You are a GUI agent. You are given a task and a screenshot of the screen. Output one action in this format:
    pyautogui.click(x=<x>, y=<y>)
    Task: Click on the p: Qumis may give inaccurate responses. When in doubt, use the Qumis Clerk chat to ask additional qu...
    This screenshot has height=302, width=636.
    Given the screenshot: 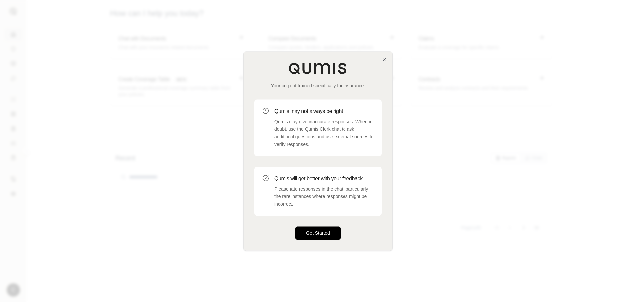 What is the action you would take?
    pyautogui.click(x=324, y=133)
    